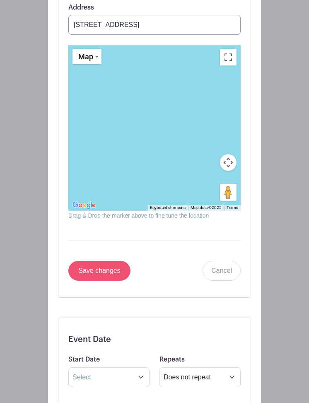 This screenshot has width=309, height=403. Describe the element at coordinates (222, 270) in the screenshot. I see `a: Cancel` at that location.